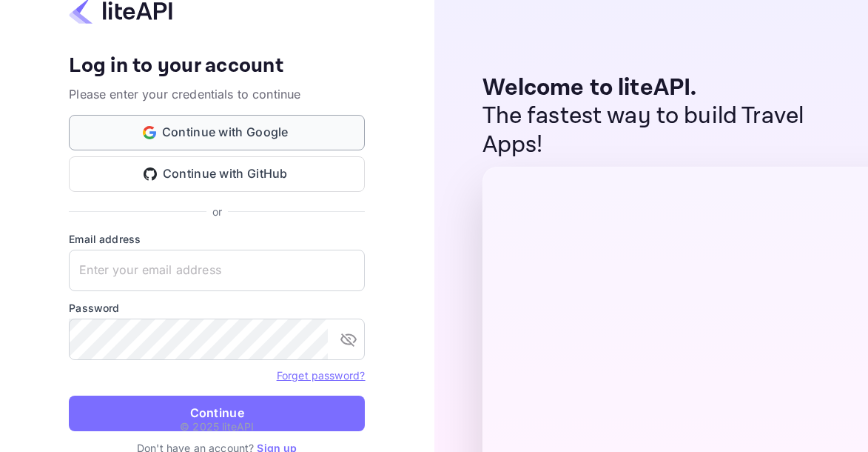 The width and height of the screenshot is (868, 452). I want to click on button: Continue with GitHub, so click(217, 174).